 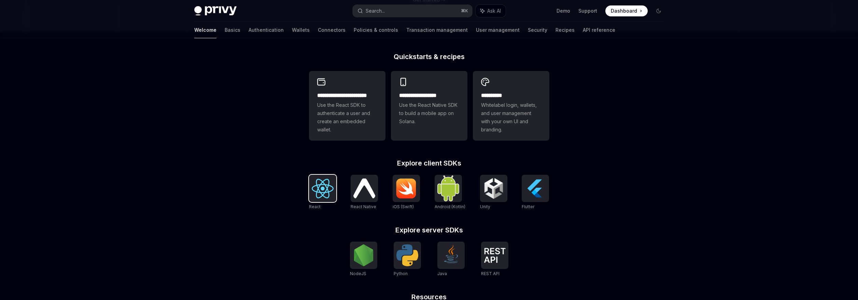 What do you see at coordinates (448, 188) in the screenshot?
I see `img: Android (Kotlin)` at bounding box center [448, 188].